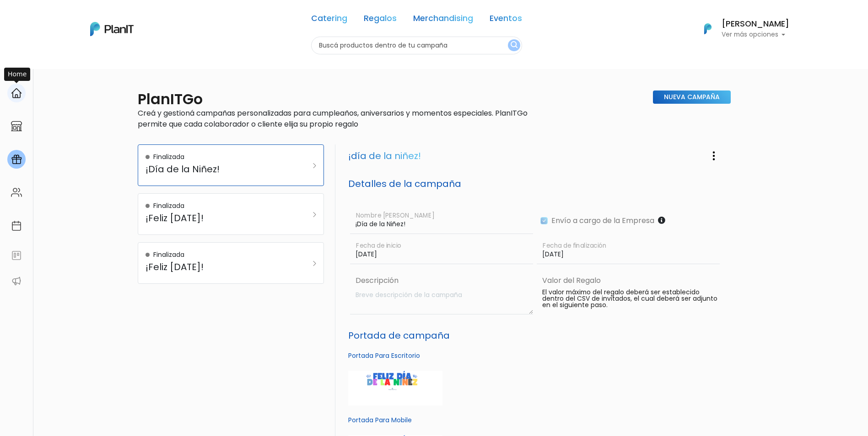  I want to click on img: home-e721727adea9d79c4d83392d1f703f7f8bce08238fde08b1acbfd93340b81755.svg, so click(17, 93).